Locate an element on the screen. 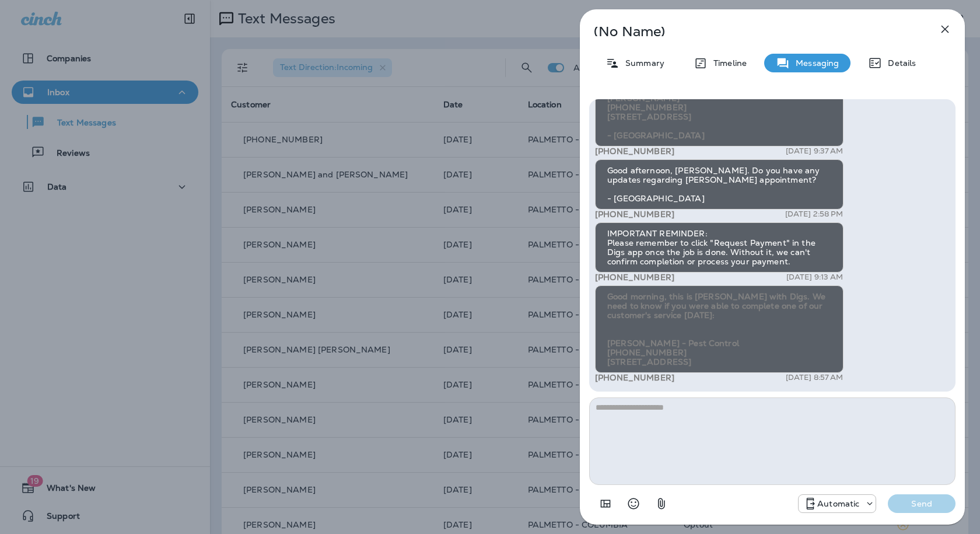 The height and width of the screenshot is (534, 980). p: Messaging is located at coordinates (814, 63).